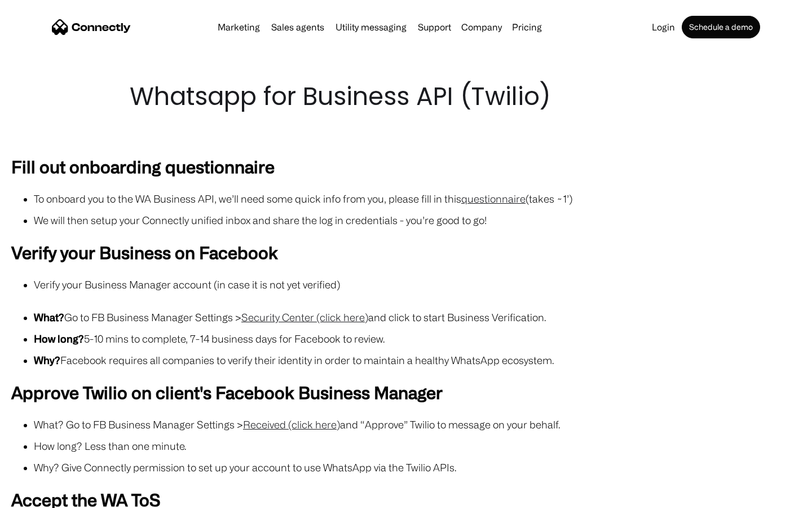  Describe the element at coordinates (435, 27) in the screenshot. I see `a: Support` at that location.